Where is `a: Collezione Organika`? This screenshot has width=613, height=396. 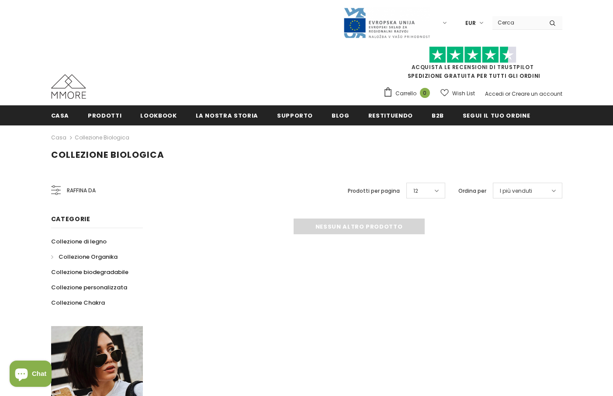
a: Collezione Organika is located at coordinates (84, 257).